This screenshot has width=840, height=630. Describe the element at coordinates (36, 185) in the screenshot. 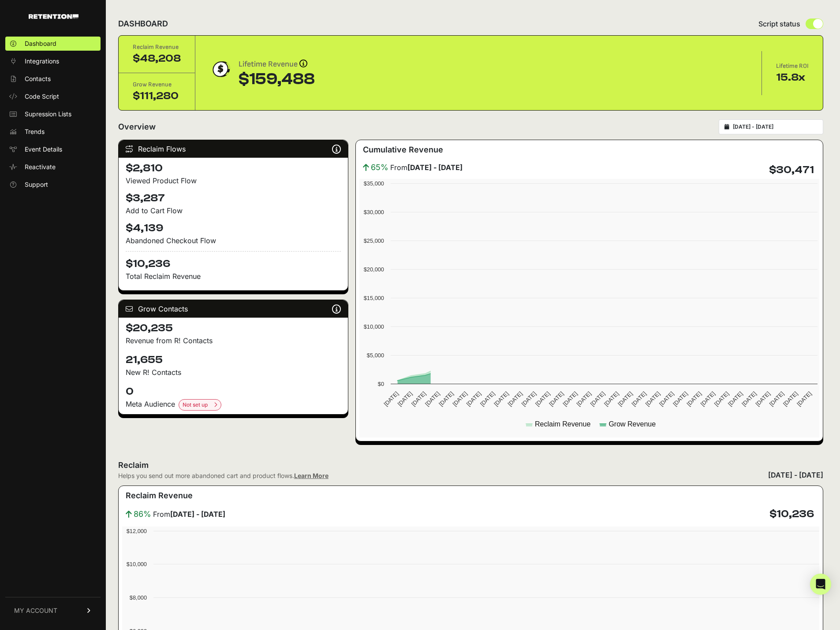

I see `span: Support` at that location.